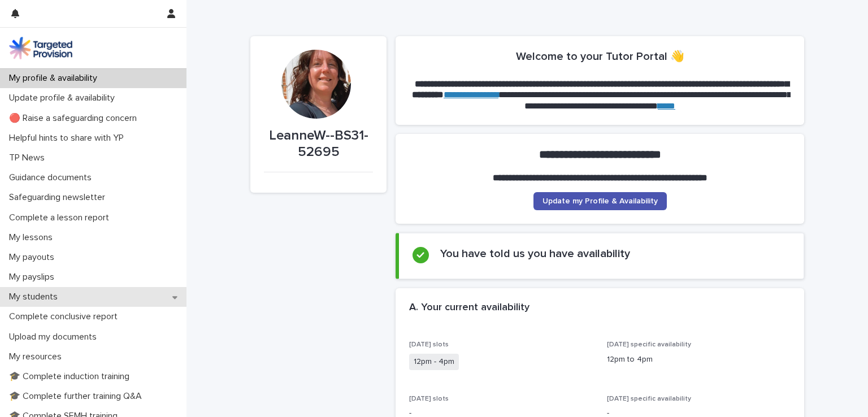  Describe the element at coordinates (600, 201) in the screenshot. I see `span: Update my Profile & Availability` at that location.